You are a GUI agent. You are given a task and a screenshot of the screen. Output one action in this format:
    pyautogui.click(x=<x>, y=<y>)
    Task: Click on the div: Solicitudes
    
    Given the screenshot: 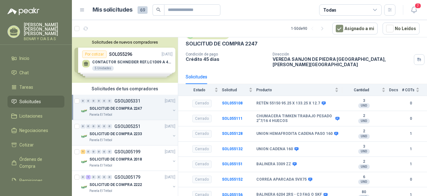 What is the action you would take?
    pyautogui.click(x=196, y=77)
    